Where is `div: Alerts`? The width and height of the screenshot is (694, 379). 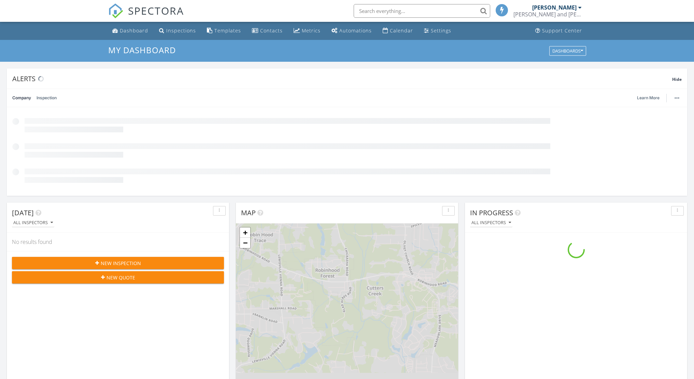
div: Alerts is located at coordinates (342, 78).